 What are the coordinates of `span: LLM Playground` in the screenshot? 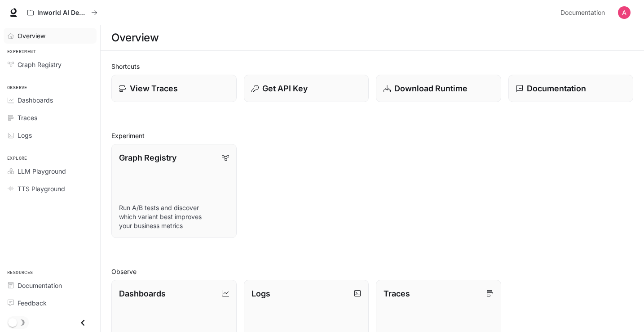 It's located at (42, 171).